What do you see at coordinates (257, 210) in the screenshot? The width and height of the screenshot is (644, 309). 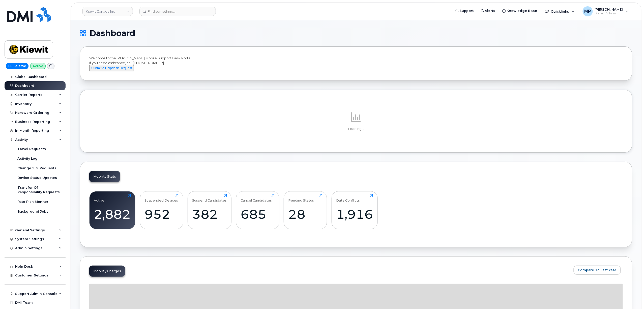 I see `a: Cancel Candidates685` at bounding box center [257, 210].